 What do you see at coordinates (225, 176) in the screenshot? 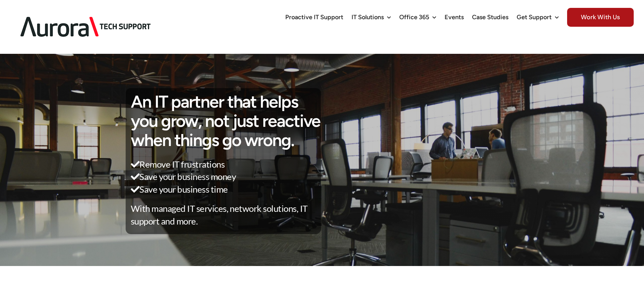
I see `p: Remove IT frustrations Save your business money Save your business time` at bounding box center [225, 176].